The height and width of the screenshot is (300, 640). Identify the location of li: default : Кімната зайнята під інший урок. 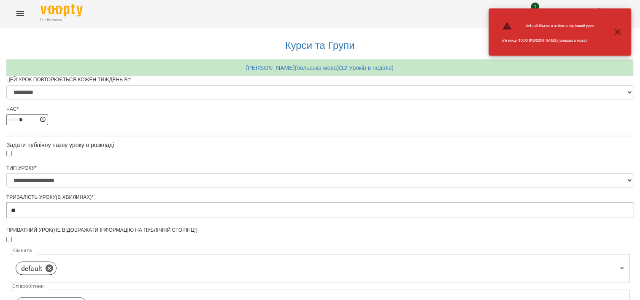
(548, 26).